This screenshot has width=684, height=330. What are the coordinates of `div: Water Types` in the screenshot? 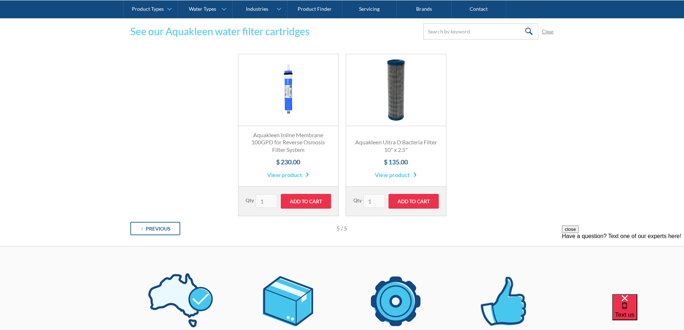 It's located at (202, 9).